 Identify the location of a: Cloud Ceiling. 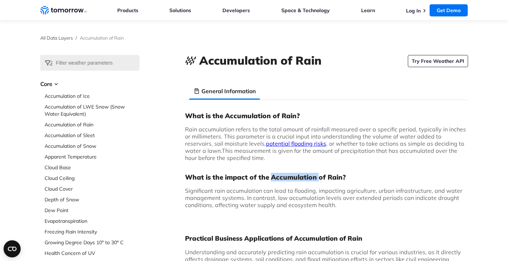
(92, 178).